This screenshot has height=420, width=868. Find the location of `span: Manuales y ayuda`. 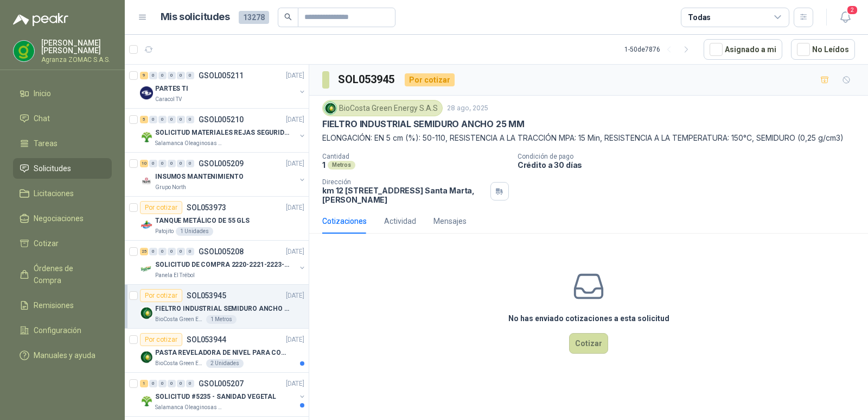

span: Manuales y ayuda is located at coordinates (65, 355).